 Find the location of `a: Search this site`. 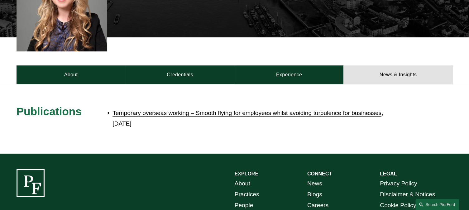

a: Search this site is located at coordinates (437, 205).